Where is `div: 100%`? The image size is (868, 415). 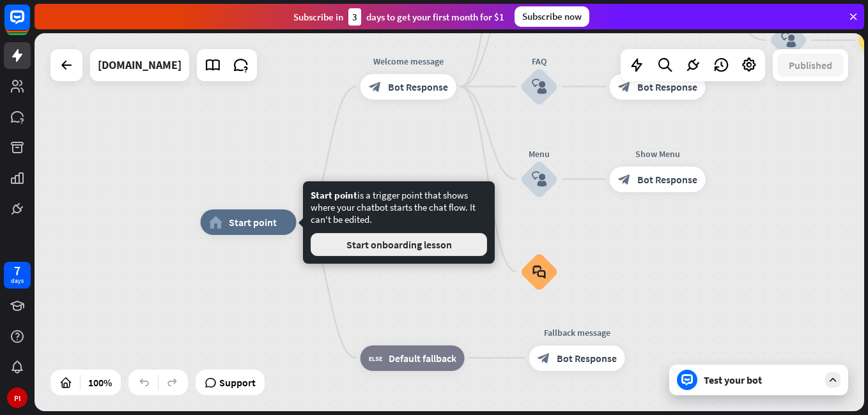
div: 100% is located at coordinates (100, 382).